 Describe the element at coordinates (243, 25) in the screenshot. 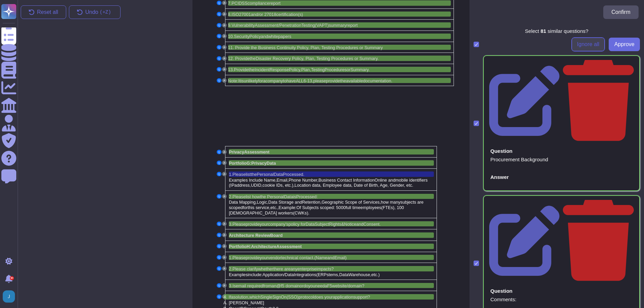

I see `span: Vulnerability` at that location.